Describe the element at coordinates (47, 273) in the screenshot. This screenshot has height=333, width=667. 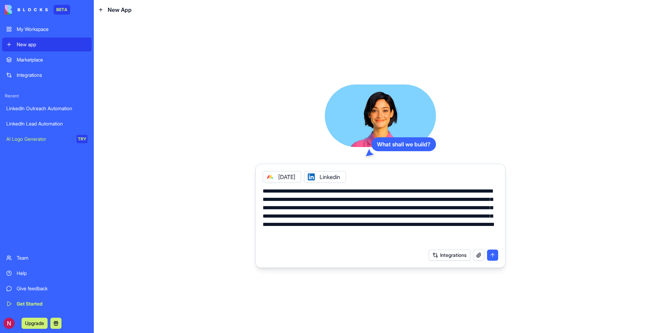
I see `a: Help` at that location.